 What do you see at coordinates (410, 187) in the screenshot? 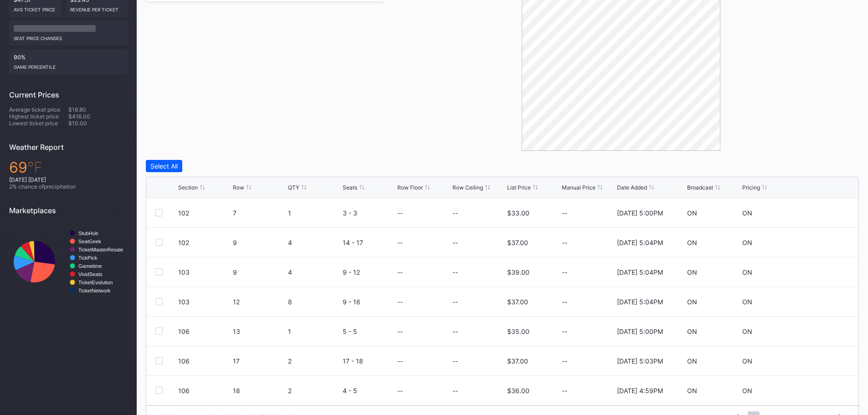
I see `div: Row Floor` at bounding box center [410, 187].